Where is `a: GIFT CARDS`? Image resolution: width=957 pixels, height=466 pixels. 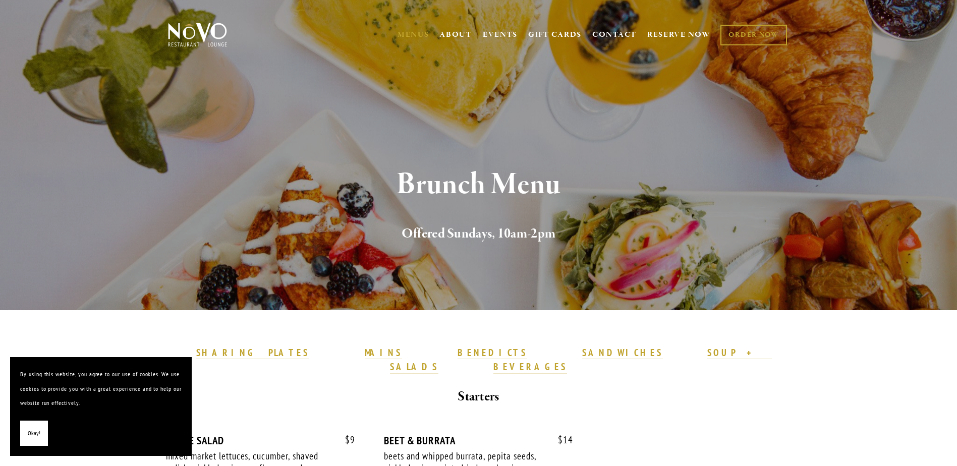 a: GIFT CARDS is located at coordinates (555, 35).